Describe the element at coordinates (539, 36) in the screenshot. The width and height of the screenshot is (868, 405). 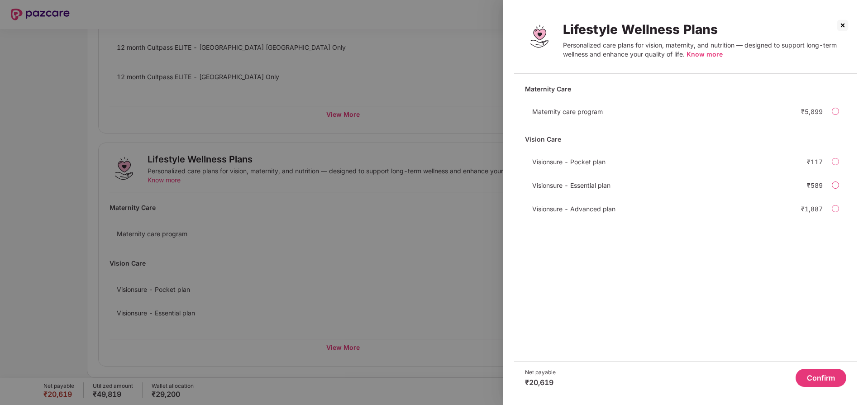
I see `img: Lifestyle Wellness Plans` at that location.